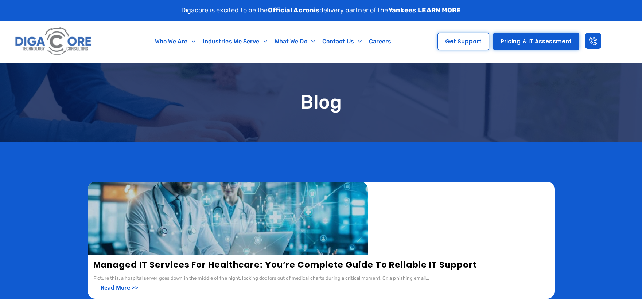  What do you see at coordinates (402, 10) in the screenshot?
I see `strong: Yankees` at bounding box center [402, 10].